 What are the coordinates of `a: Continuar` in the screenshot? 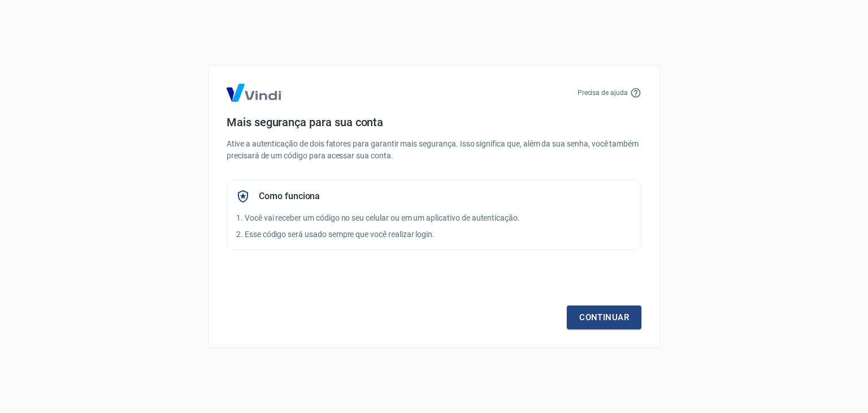 It's located at (604, 318).